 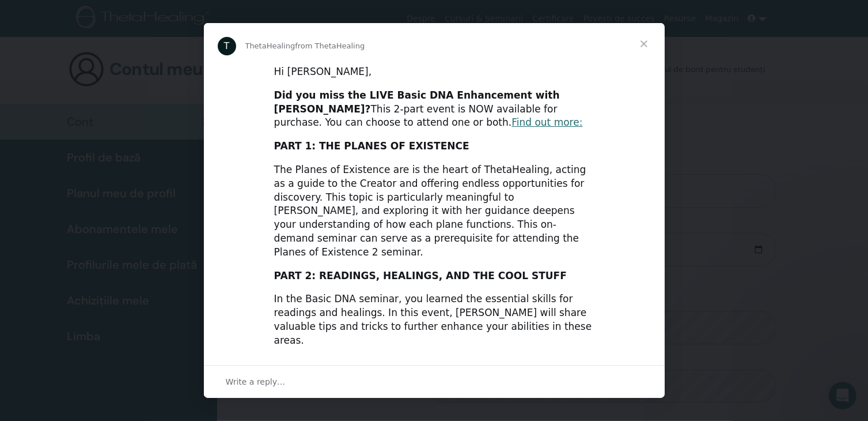 What do you see at coordinates (434, 109) in the screenshot?
I see `div: This 2-part event is NOW available for purchase. You can choose to attend one or both.` at bounding box center [434, 109].